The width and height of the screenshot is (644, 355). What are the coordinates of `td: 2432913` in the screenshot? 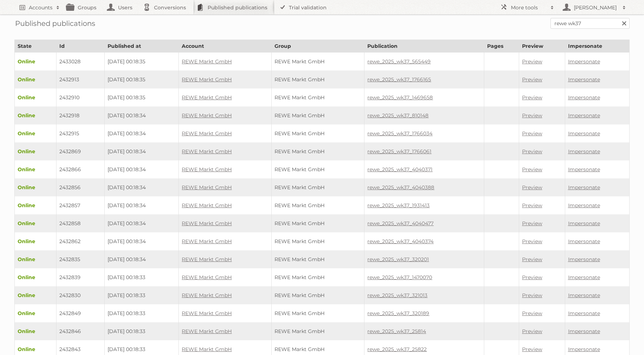 It's located at (81, 80).